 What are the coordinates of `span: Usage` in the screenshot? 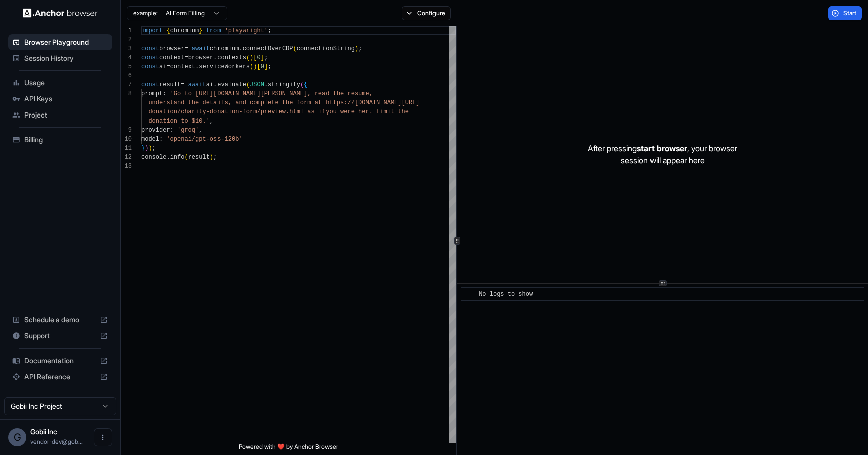 It's located at (65, 83).